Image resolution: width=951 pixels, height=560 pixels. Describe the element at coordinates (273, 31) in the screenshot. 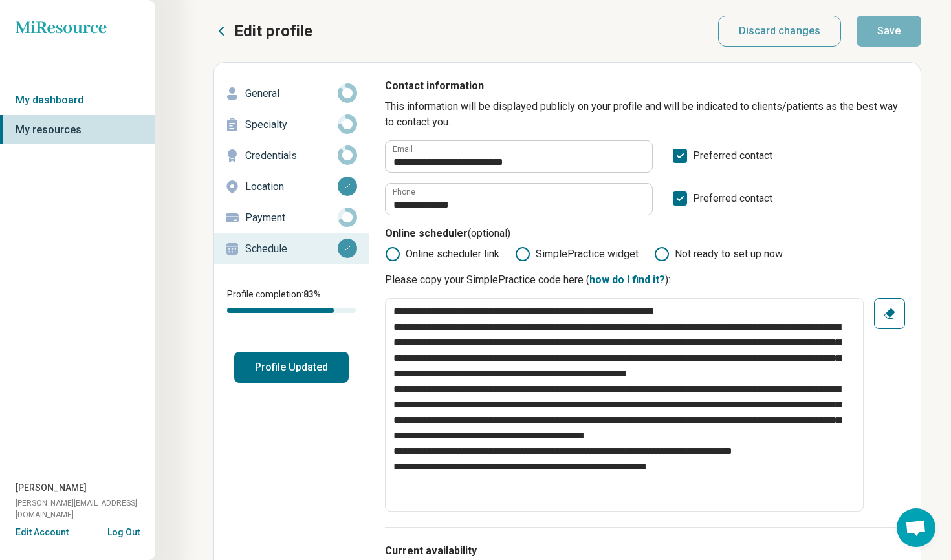

I see `p: Edit profile` at that location.